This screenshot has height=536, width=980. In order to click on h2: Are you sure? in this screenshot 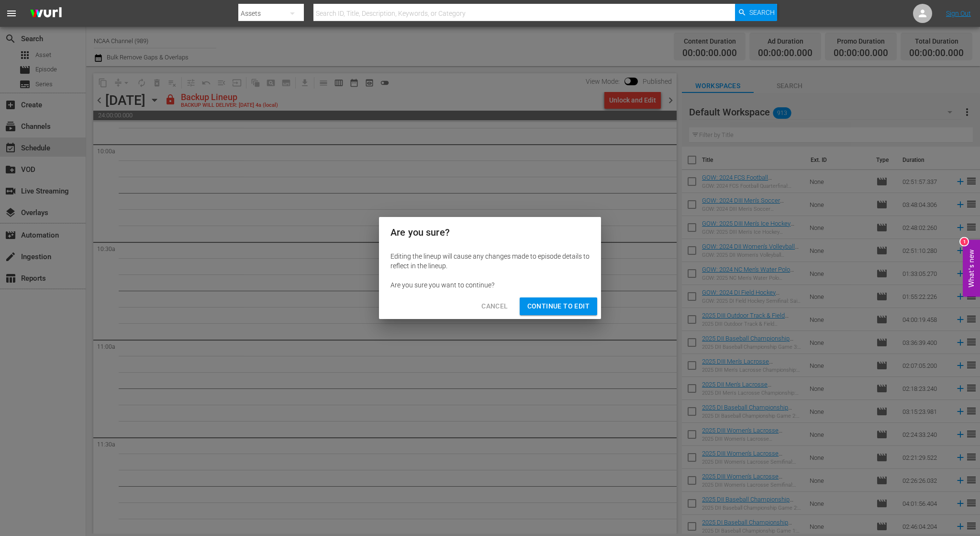, I will do `click(490, 232)`.